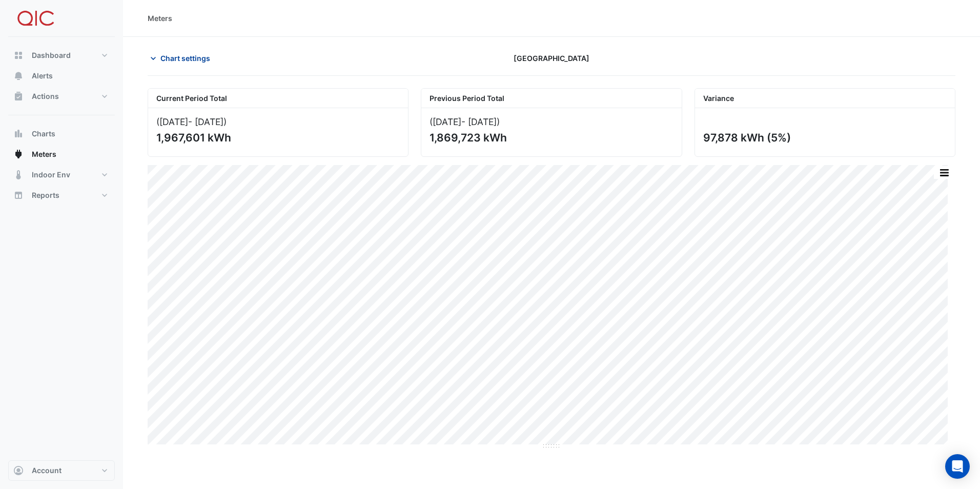 This screenshot has height=489, width=980. What do you see at coordinates (61, 470) in the screenshot?
I see `button: Account` at bounding box center [61, 470].